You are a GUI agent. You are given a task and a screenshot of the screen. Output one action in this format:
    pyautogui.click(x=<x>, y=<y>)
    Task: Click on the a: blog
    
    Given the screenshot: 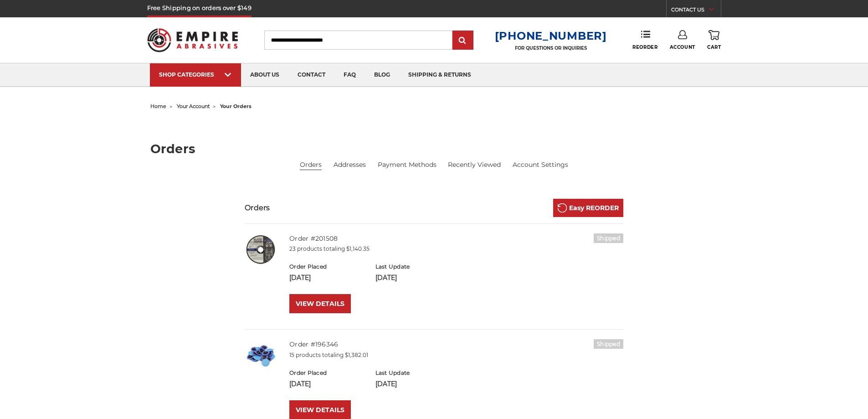 What is the action you would take?
    pyautogui.click(x=382, y=75)
    